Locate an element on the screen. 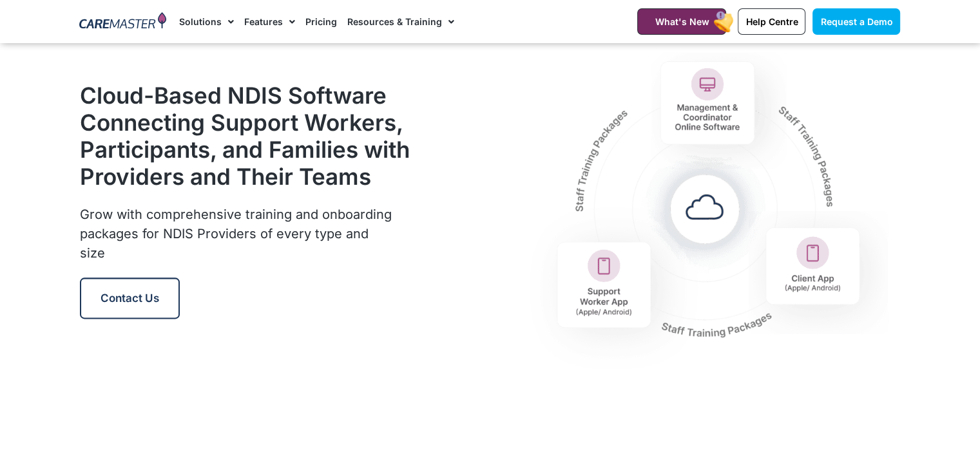 This screenshot has height=470, width=980. span: Grow with comprehensive training and onboarding packages for NDIS Providers of every type and size is located at coordinates (235, 234).